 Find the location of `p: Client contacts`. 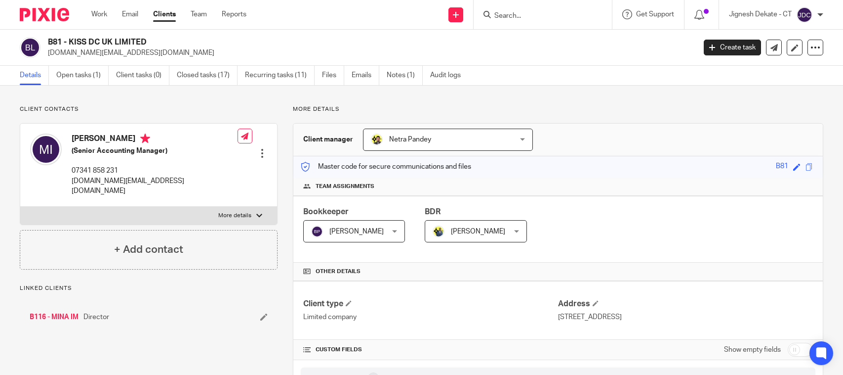

p: Client contacts is located at coordinates (149, 109).